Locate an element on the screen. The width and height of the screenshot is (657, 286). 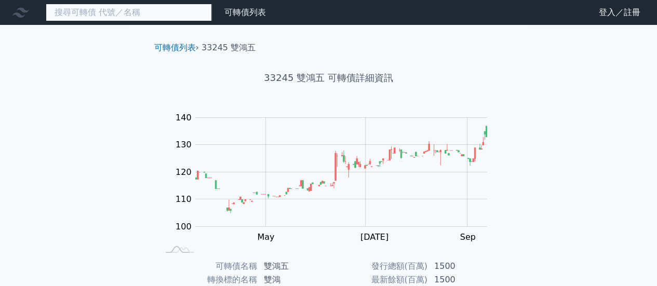
a: 登入／註冊 is located at coordinates (620, 12).